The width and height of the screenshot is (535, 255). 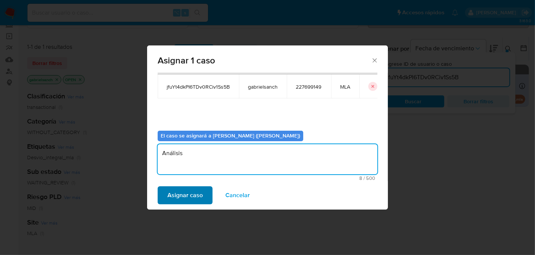 I want to click on span: gabrielsanch, so click(x=263, y=87).